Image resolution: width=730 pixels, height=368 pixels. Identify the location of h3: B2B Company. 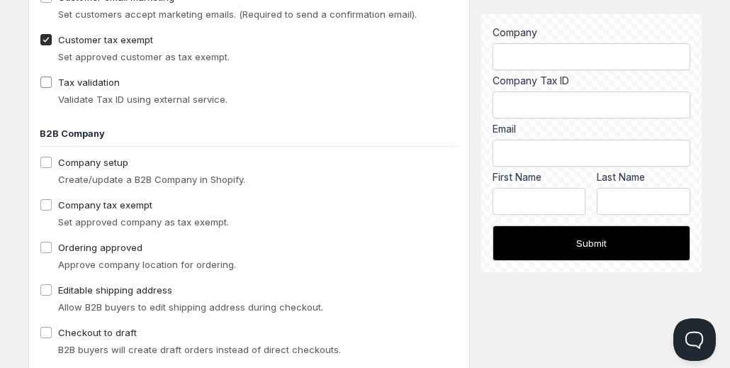
(249, 133).